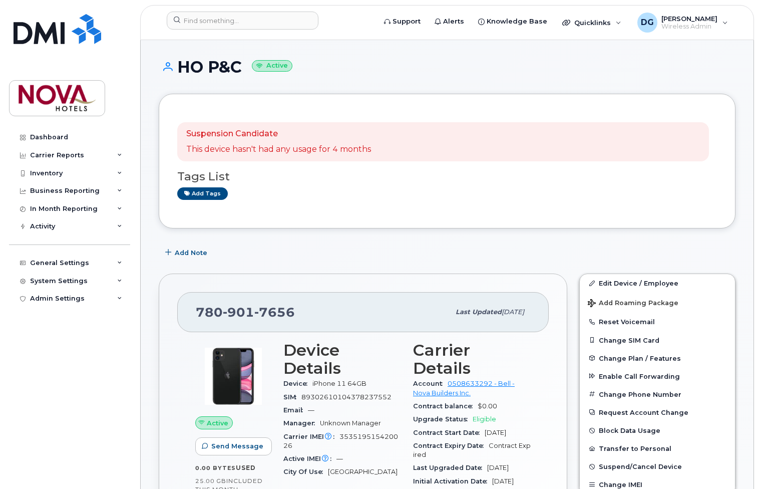 This screenshot has height=489, width=759. What do you see at coordinates (479, 311) in the screenshot?
I see `span: Last updated` at bounding box center [479, 311].